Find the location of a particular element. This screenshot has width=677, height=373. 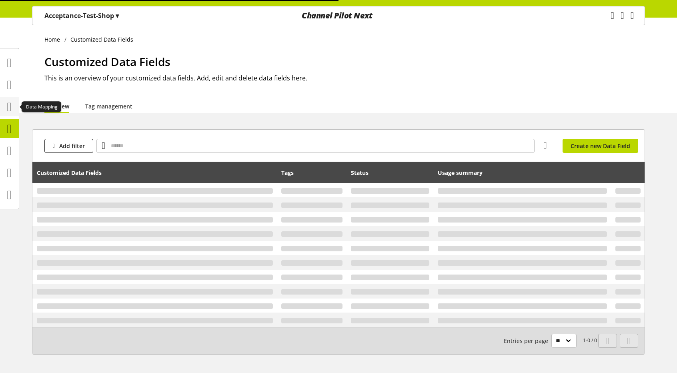

span: Create new Data Field is located at coordinates (600, 146).